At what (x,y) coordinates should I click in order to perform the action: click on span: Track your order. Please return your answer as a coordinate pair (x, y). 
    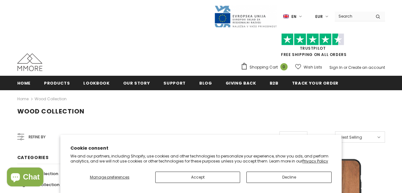
    Looking at the image, I should click on (315, 83).